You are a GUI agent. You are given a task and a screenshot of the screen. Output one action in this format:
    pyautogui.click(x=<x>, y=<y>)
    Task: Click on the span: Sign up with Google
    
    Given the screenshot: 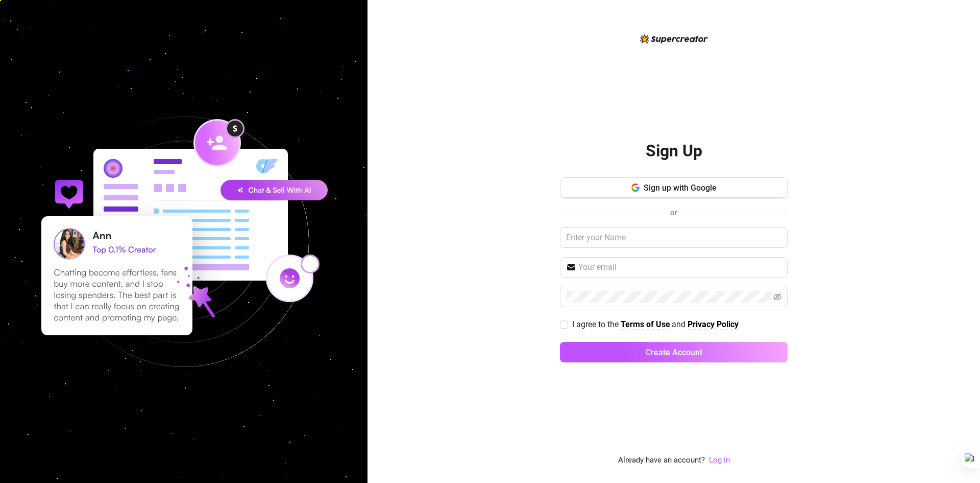 What is the action you would take?
    pyautogui.click(x=680, y=187)
    